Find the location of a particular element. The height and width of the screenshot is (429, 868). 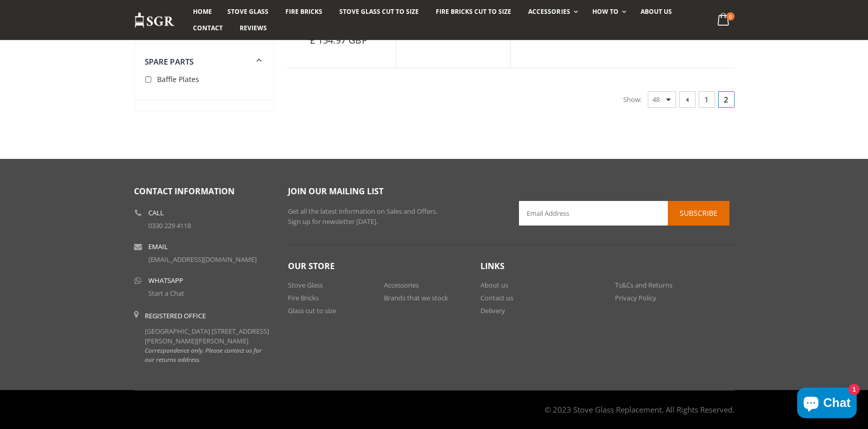

a: 0330 229 4118 is located at coordinates (169, 226).